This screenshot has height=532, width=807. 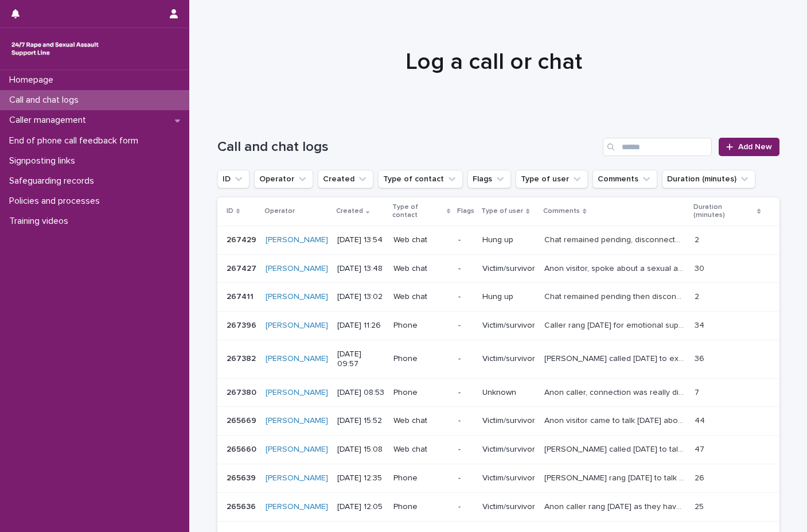 I want to click on p: Operator, so click(x=280, y=211).